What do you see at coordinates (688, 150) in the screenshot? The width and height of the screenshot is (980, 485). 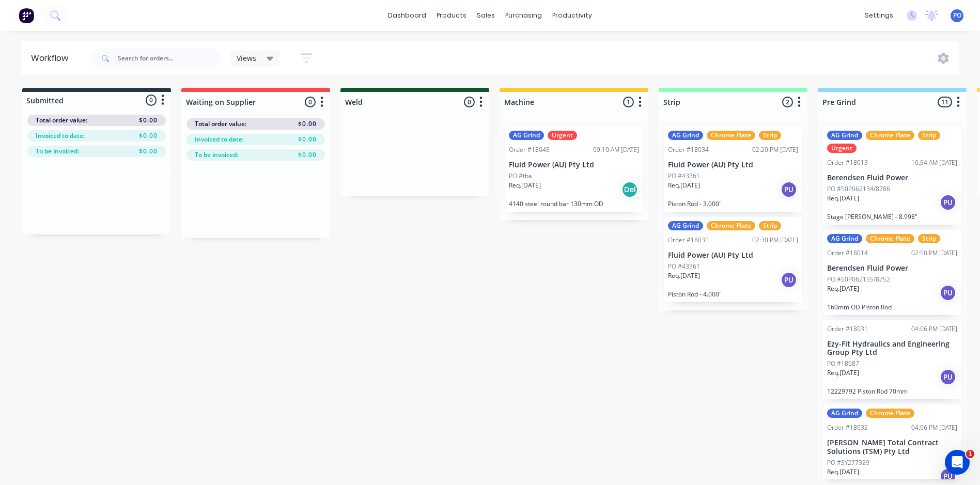 I see `div: Order #18034` at bounding box center [688, 150].